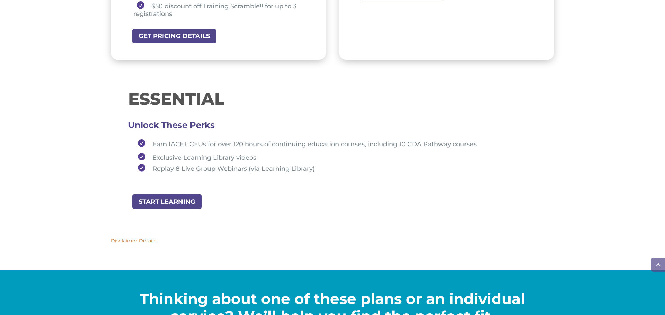  I want to click on a: GET PRICING DETAILS, so click(174, 36).